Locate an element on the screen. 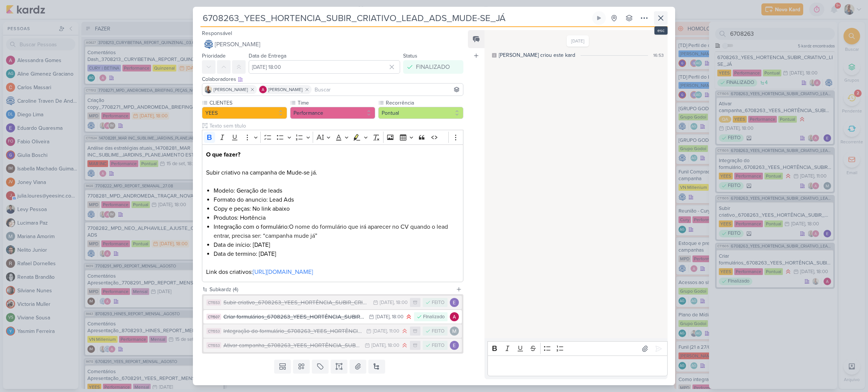 Image resolution: width=868 pixels, height=392 pixels. label: Responsável is located at coordinates (217, 33).